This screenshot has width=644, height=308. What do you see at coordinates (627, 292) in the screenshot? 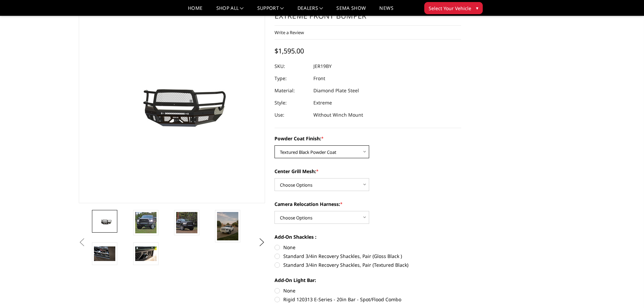
I see `div: Chat Widget` at bounding box center [627, 292].